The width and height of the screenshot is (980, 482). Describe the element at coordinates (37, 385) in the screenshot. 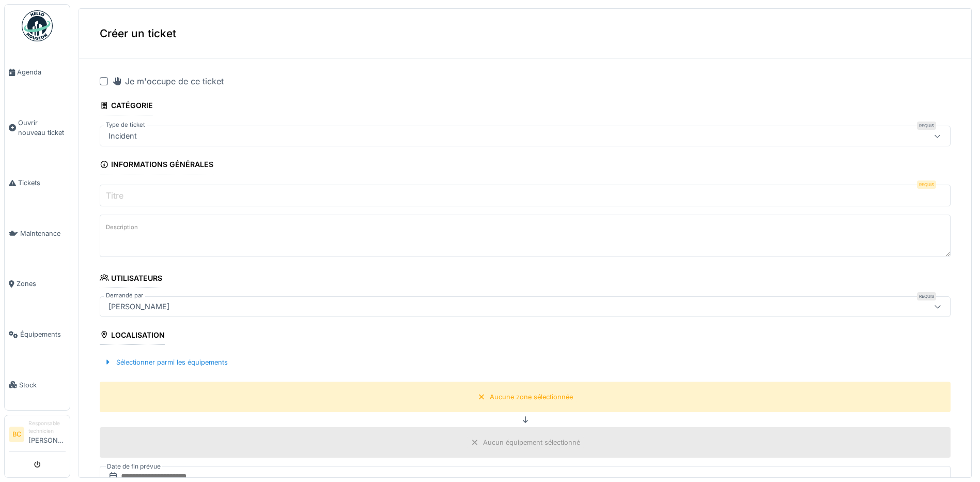

I see `a: Stock` at that location.